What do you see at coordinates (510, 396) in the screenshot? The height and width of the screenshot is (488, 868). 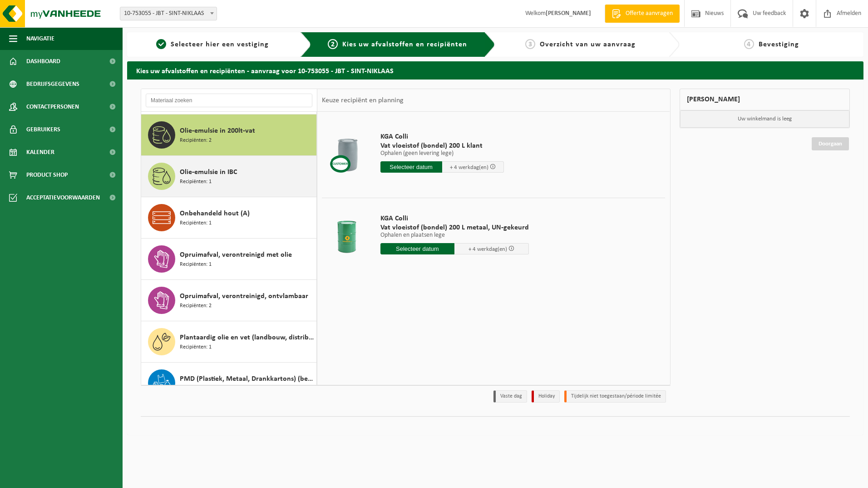 I see `li: Vaste dag` at bounding box center [510, 396].